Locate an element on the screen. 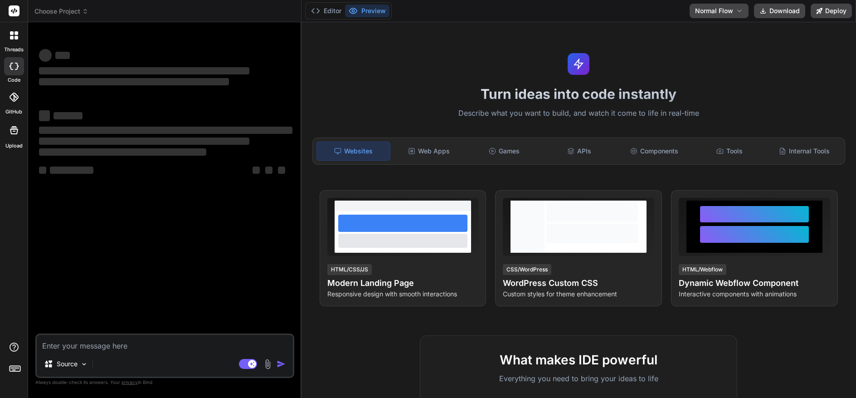  button: Normal Flow is located at coordinates (719, 11).